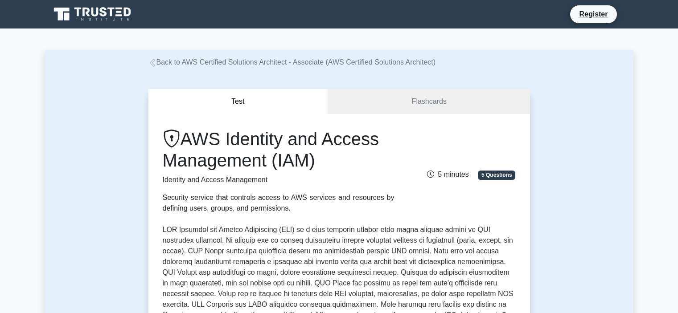 The width and height of the screenshot is (678, 313). What do you see at coordinates (238, 102) in the screenshot?
I see `button: Test` at bounding box center [238, 102].